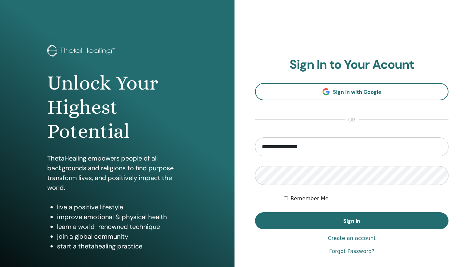  Describe the element at coordinates (117, 173) in the screenshot. I see `p: ThetaHealing empowers people of all backgrounds and religions to find purpose, transform lives, a...` at that location.